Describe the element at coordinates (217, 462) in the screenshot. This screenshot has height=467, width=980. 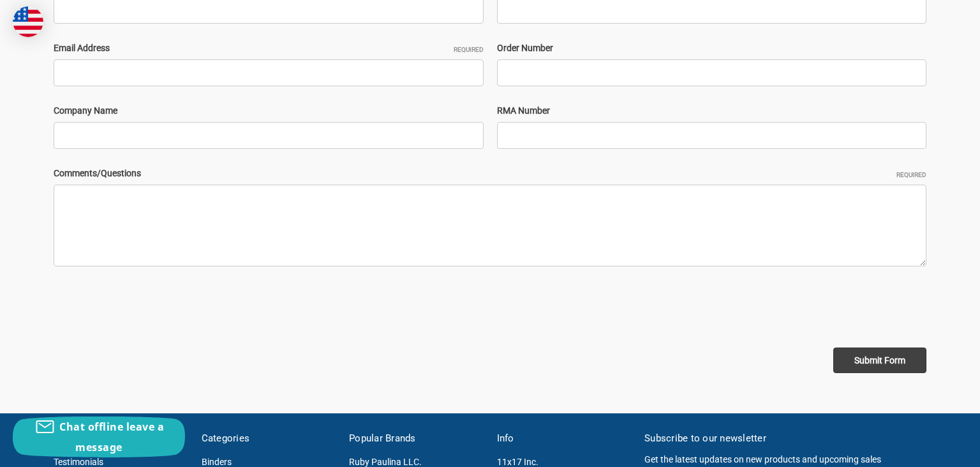
I see `a: Binders` at that location.